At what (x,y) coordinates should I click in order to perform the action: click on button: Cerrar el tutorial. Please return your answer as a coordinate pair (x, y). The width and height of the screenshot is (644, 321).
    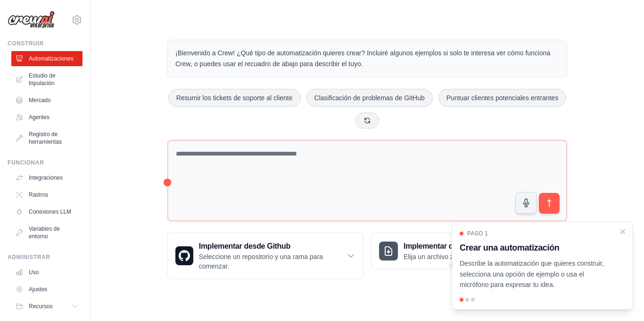
    Looking at the image, I should click on (623, 231).